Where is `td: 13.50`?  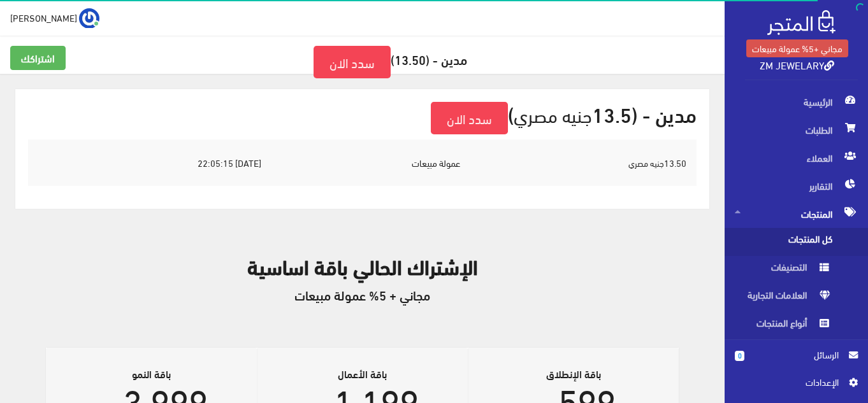
td: 13.50 is located at coordinates (584, 163).